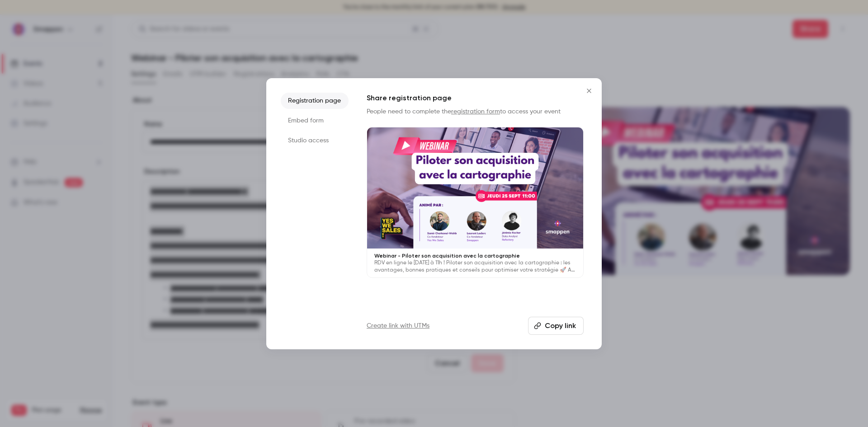 This screenshot has width=868, height=427. Describe the element at coordinates (476, 112) in the screenshot. I see `a: registration form` at that location.